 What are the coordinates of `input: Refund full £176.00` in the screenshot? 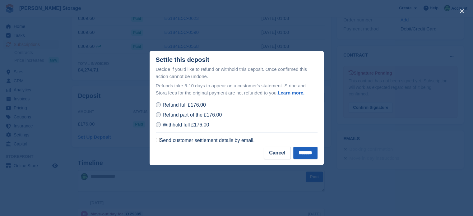 It's located at (158, 105).